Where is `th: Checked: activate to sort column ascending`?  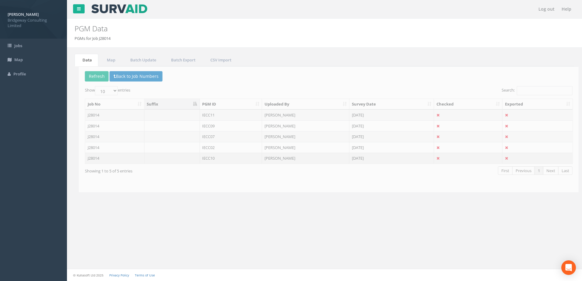
th: Checked: activate to sort column ascending is located at coordinates (464, 104).